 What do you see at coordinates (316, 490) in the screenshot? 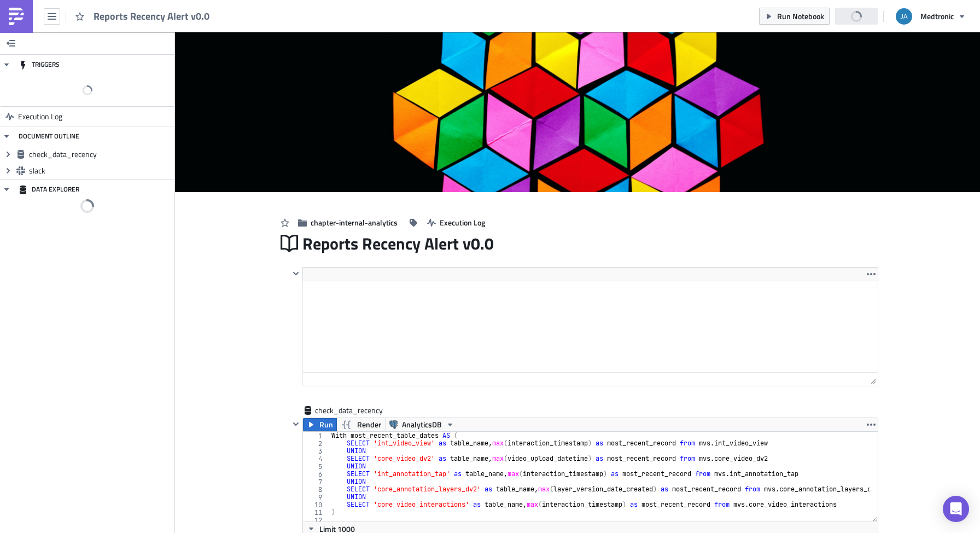
I see `div: 8` at bounding box center [316, 490].